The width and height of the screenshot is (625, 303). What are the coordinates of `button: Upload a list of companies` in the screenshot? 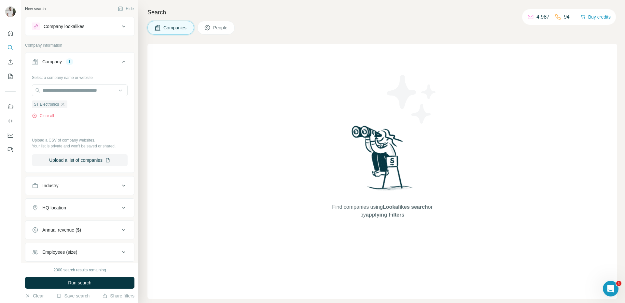 It's located at (80, 160).